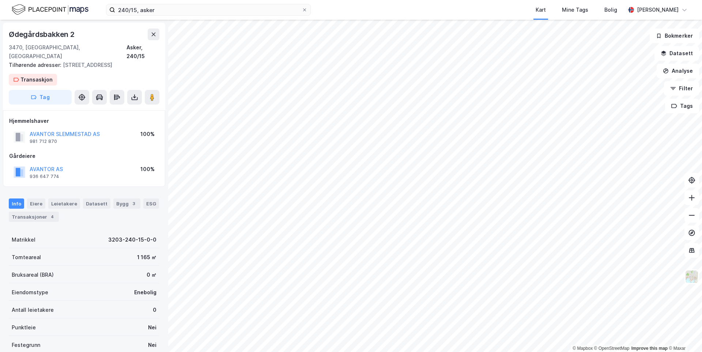 Image resolution: width=702 pixels, height=352 pixels. I want to click on div: Kart, so click(541, 10).